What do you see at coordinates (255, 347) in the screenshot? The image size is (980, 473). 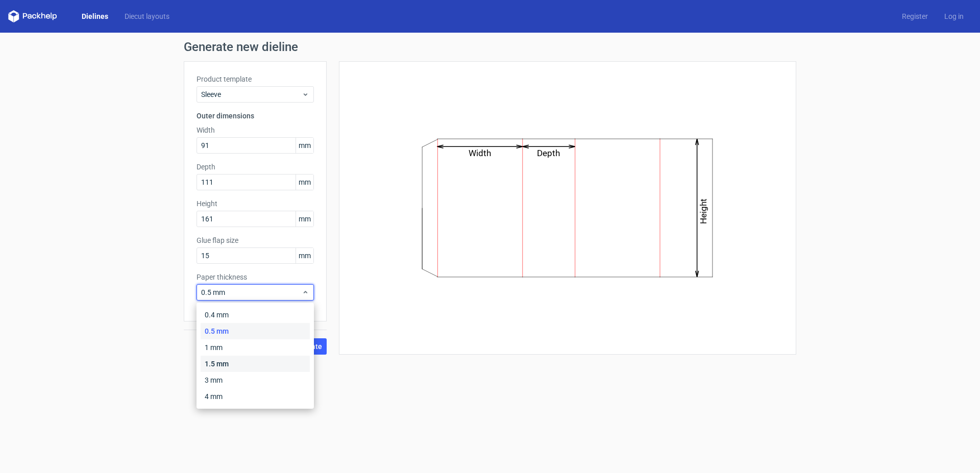 I see `div: 1 mm` at bounding box center [255, 347].